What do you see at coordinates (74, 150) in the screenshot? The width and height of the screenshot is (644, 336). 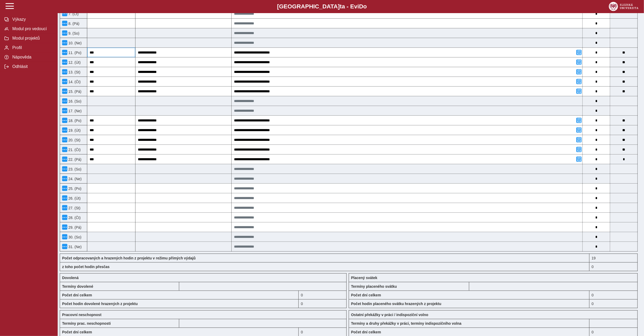 I see `span: 21. (Čt)` at bounding box center [74, 150].